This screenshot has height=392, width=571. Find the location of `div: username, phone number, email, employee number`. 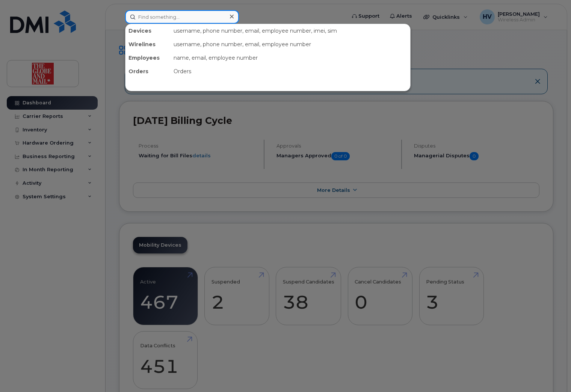

div: username, phone number, email, employee number is located at coordinates (291, 44).